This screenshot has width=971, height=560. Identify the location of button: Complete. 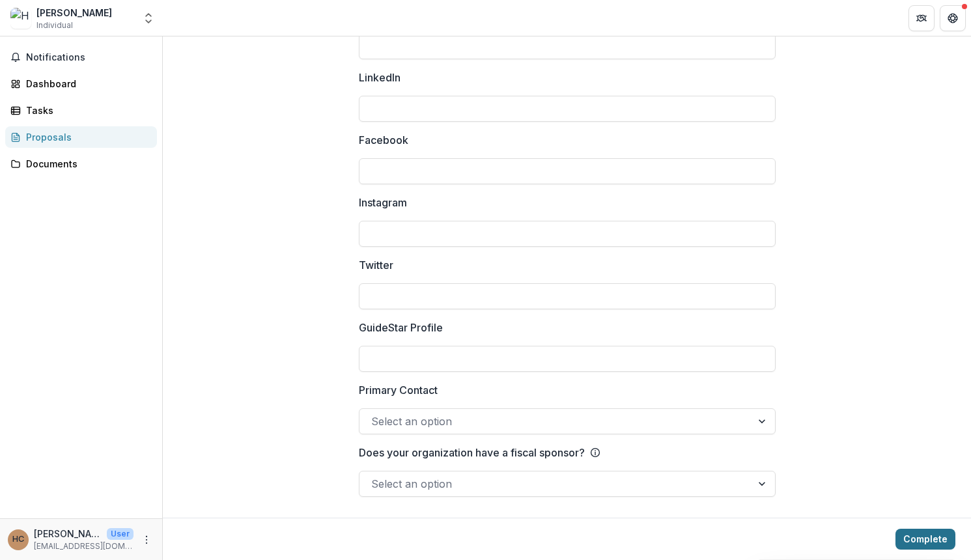
(925, 539).